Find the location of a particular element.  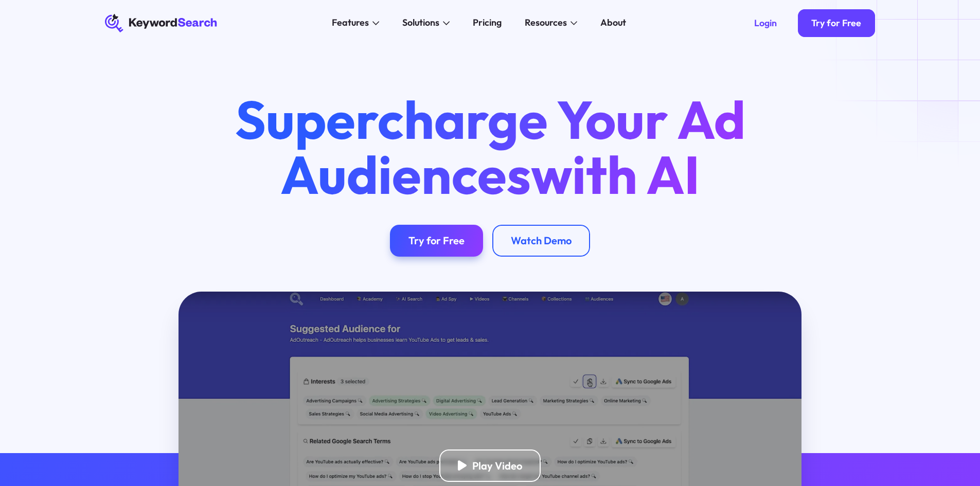

div: Watch Demo is located at coordinates (541, 240).